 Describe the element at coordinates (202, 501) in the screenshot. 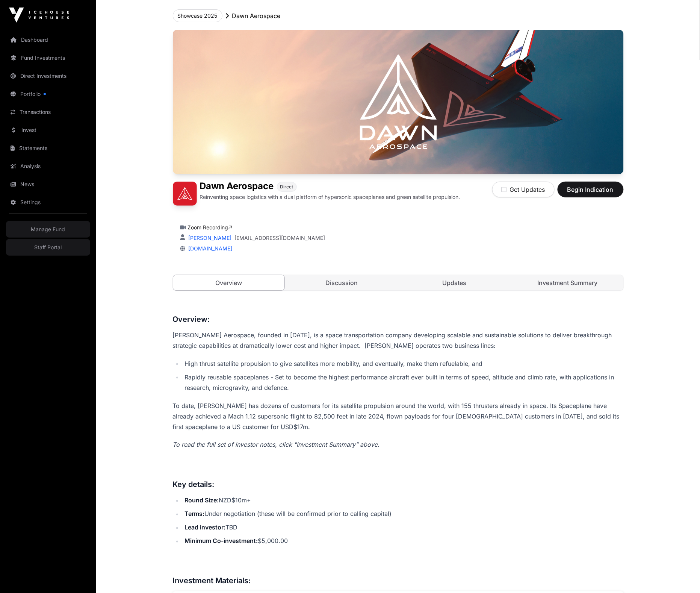

I see `strong: Round Size:` at that location.